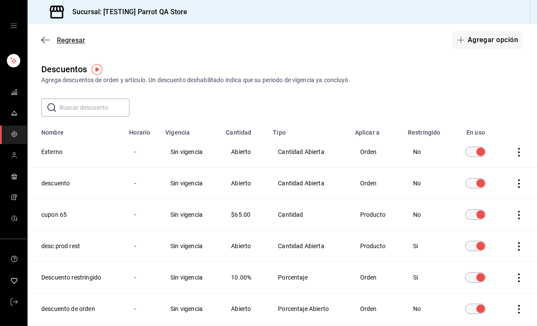  Describe the element at coordinates (14, 26) in the screenshot. I see `button: open drawer` at that location.